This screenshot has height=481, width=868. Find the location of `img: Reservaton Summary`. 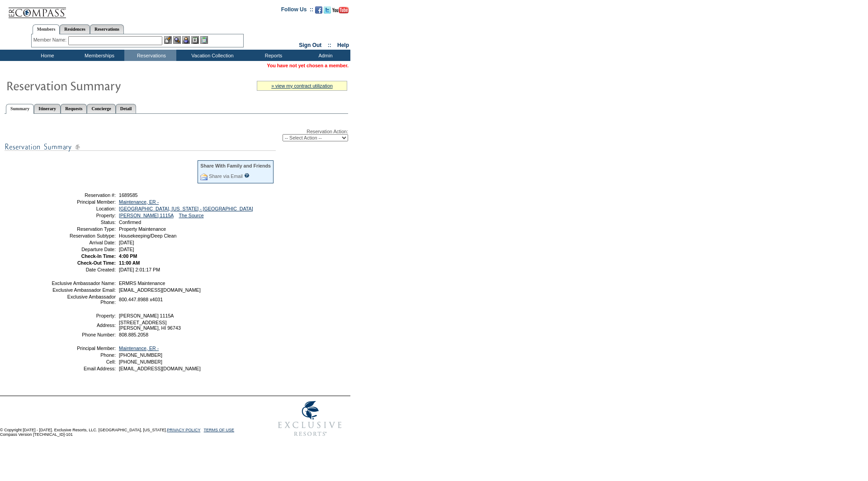

img: Reservaton Summary is located at coordinates (96, 86).